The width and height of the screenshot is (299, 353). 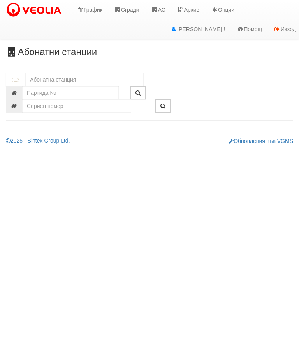 What do you see at coordinates (249, 29) in the screenshot?
I see `a: Помощ` at bounding box center [249, 29].